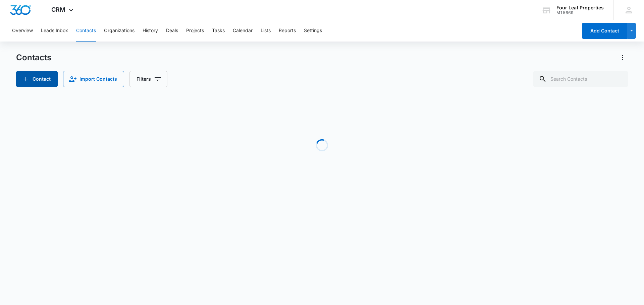  I want to click on button: Tasks, so click(218, 31).